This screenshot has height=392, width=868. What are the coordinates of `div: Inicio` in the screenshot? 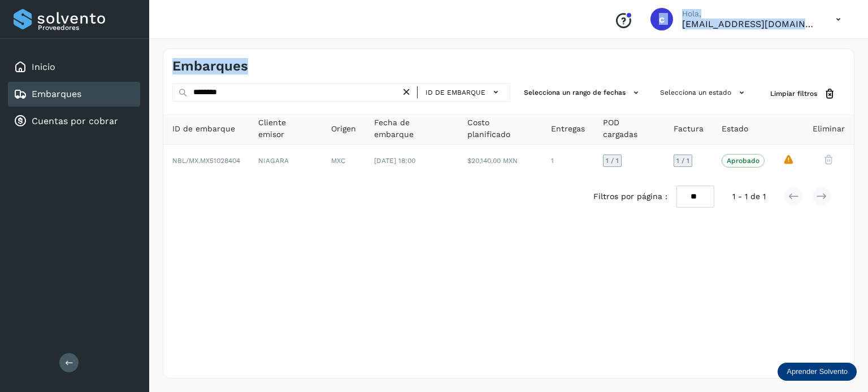 It's located at (74, 67).